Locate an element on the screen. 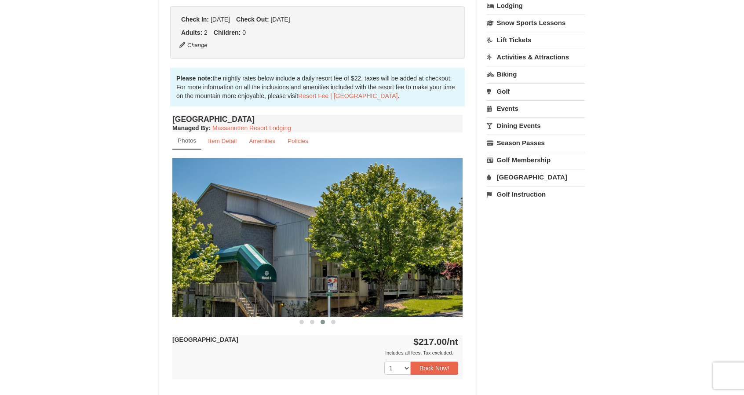 This screenshot has width=744, height=395. strong: Adults: is located at coordinates (192, 33).